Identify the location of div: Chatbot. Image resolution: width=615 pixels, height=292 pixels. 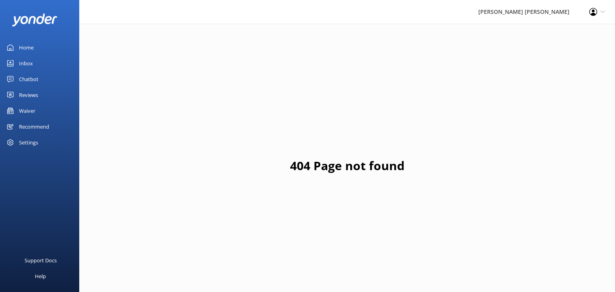
(29, 79).